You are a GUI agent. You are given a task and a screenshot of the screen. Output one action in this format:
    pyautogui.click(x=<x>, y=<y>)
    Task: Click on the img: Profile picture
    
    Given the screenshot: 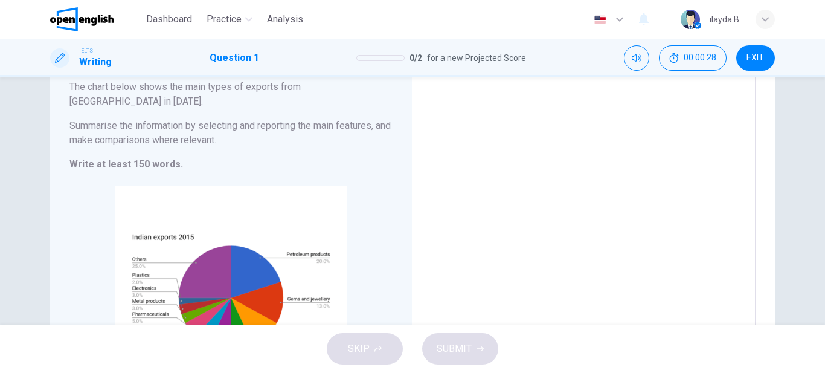 What is the action you would take?
    pyautogui.click(x=690, y=19)
    